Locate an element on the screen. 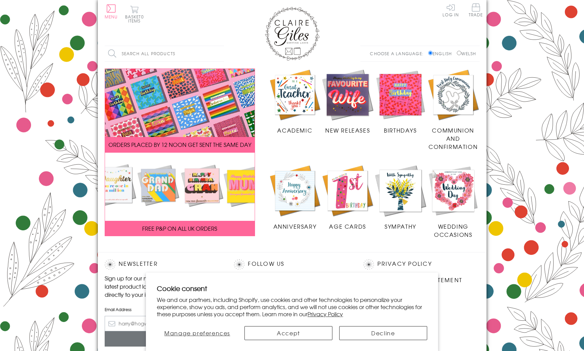  span: Manage preferences is located at coordinates (197, 333).